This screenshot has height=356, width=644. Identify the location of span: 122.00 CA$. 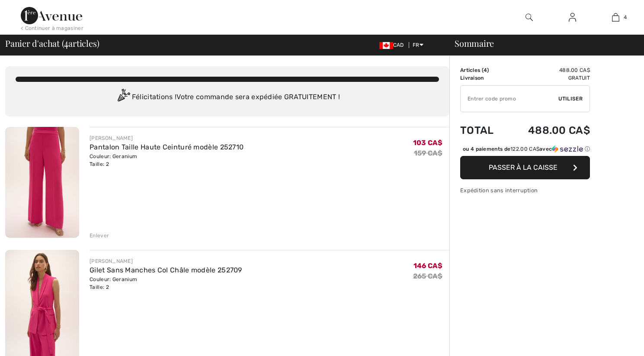
(525, 149).